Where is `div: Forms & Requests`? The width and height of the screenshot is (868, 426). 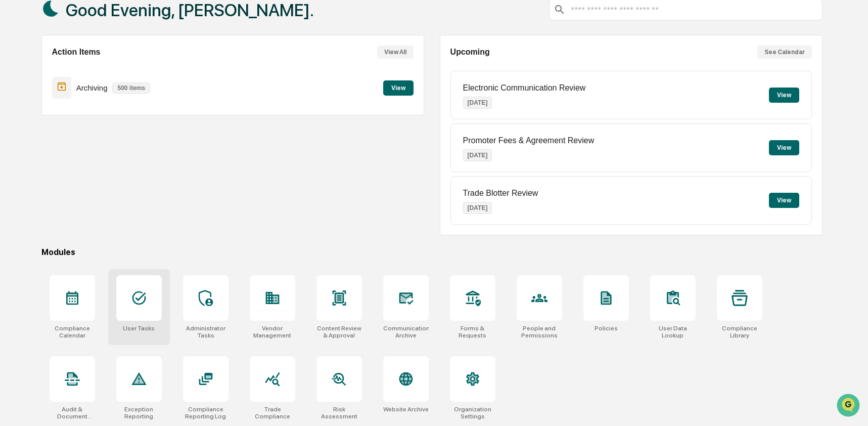
div: Forms & Requests is located at coordinates (473, 332).